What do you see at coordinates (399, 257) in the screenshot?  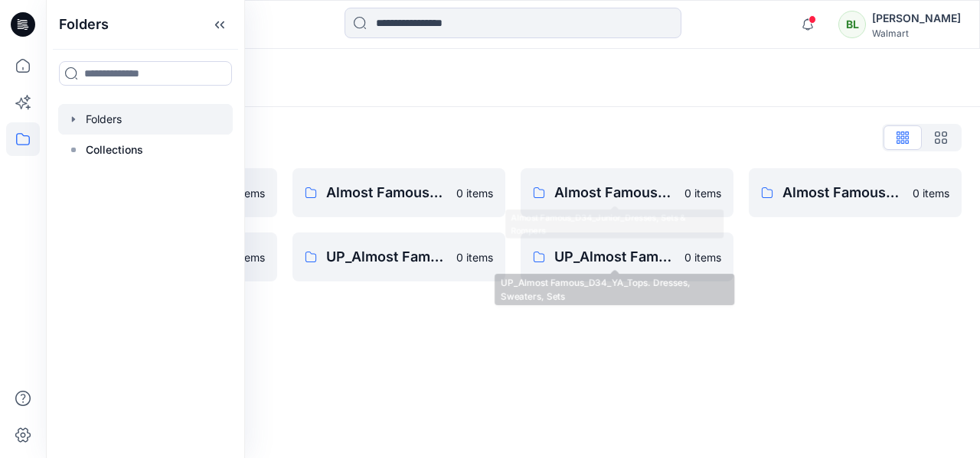 I see `a: UP_Almost Famous D34 YA Bottoms0 items` at bounding box center [399, 257].